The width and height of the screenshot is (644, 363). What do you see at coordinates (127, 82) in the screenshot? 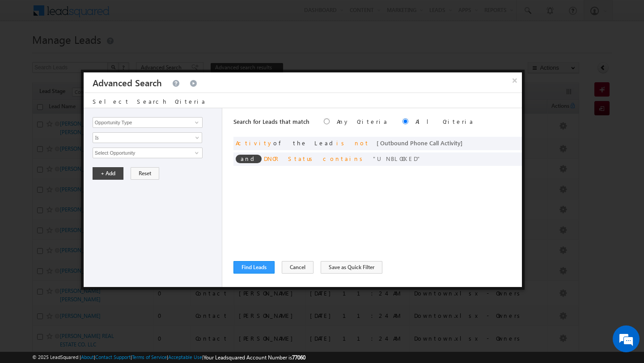
I see `h3: Advanced Search` at bounding box center [127, 82].